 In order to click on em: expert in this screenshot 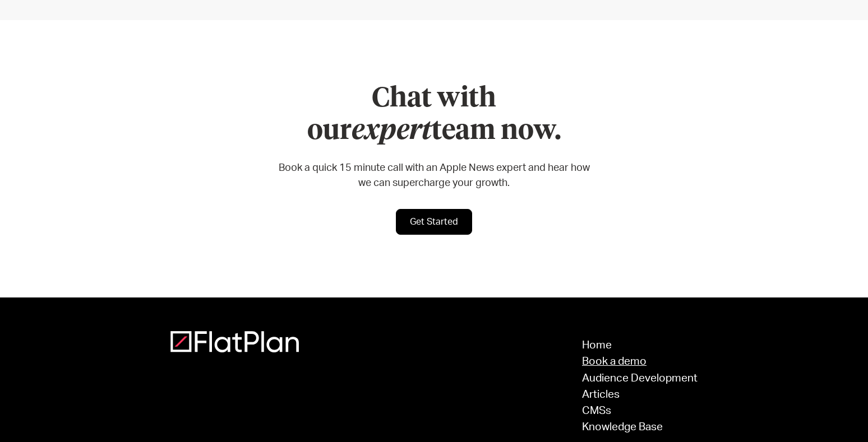, I will do `click(392, 131)`.